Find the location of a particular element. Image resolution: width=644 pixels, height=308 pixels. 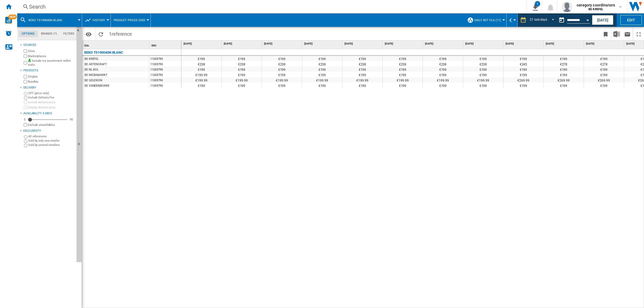

span: reference is located at coordinates (122, 34).